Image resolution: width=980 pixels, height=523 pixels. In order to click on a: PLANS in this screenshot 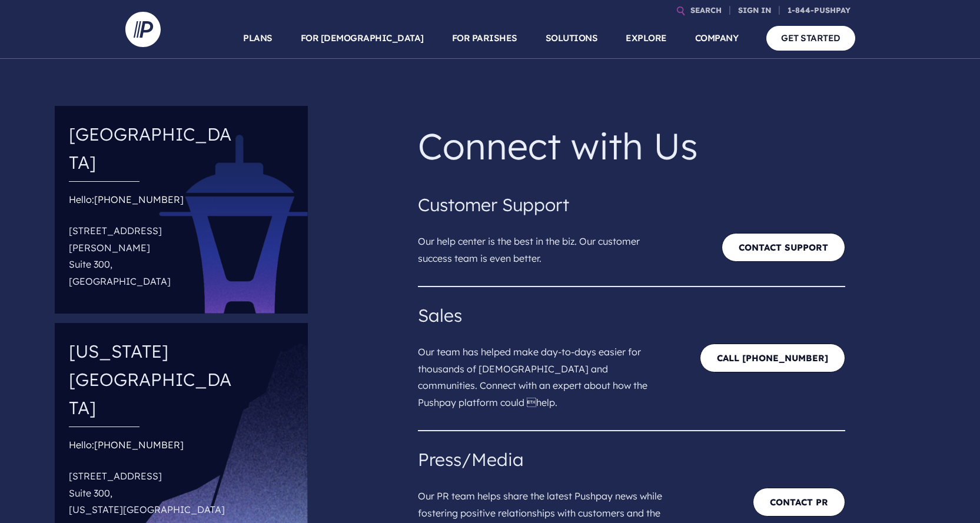, I will do `click(258, 38)`.